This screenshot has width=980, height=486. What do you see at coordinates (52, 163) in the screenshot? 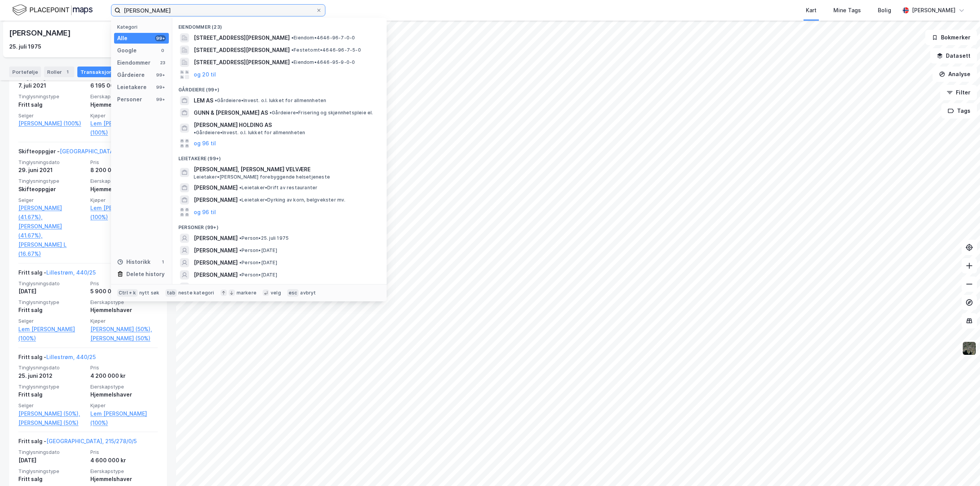
I see `span: Tinglysningsdato` at bounding box center [52, 163].